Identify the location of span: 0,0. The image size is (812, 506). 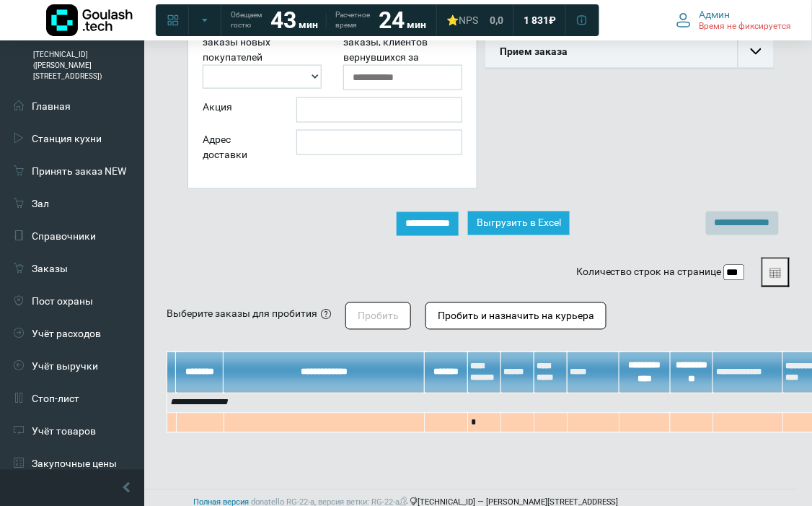
(496, 20).